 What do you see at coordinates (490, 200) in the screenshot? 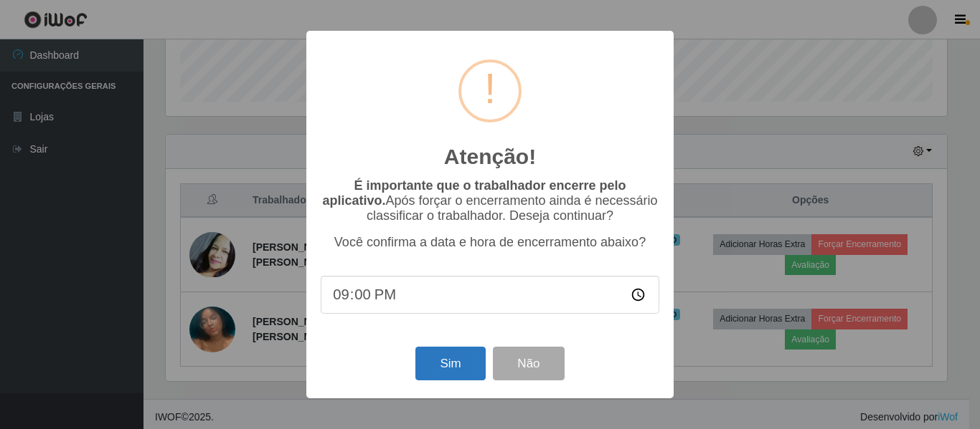
I see `p: Após forçar o encerramento ainda é necessário classificar o trabalhador. Deseja continuar?` at bounding box center [490, 200].